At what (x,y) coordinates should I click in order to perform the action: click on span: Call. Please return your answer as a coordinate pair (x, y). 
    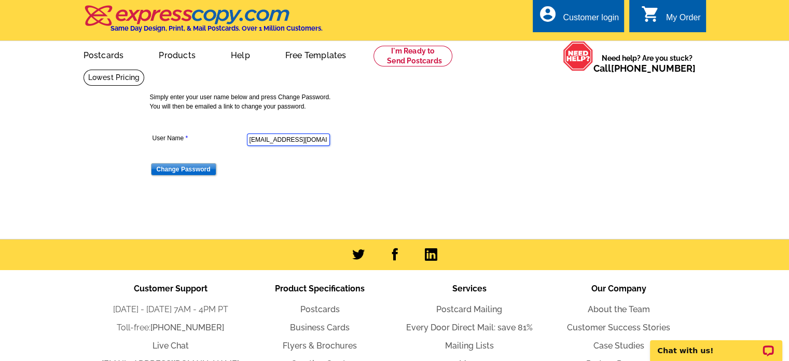
    Looking at the image, I should click on (645, 68).